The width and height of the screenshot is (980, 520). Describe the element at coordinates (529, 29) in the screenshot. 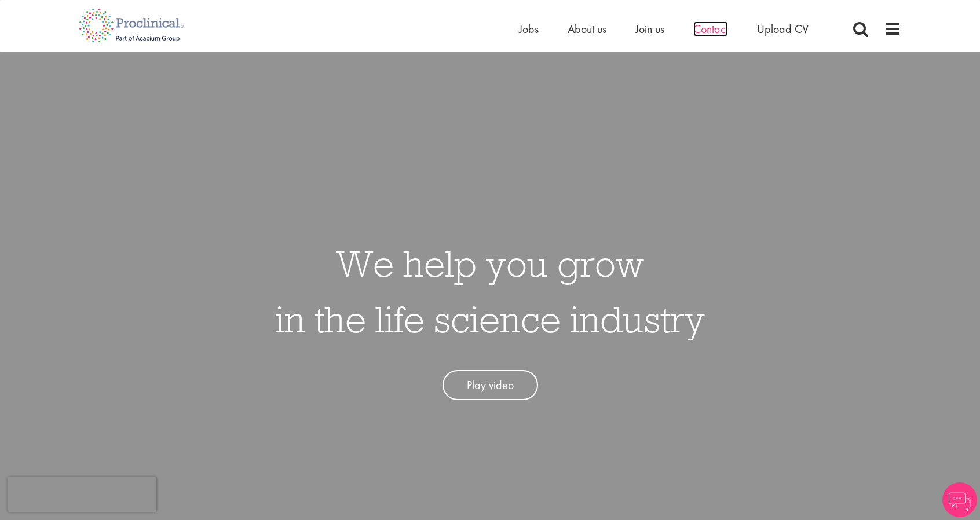

I see `a: Jobs` at that location.